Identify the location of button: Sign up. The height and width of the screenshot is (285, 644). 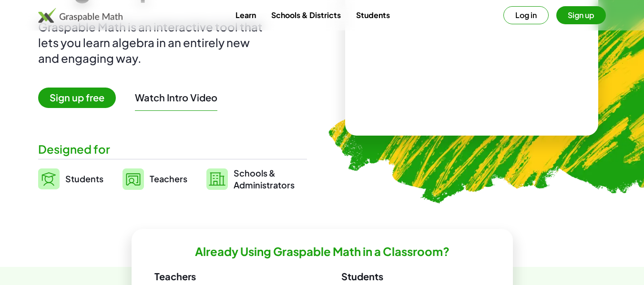
(581, 15).